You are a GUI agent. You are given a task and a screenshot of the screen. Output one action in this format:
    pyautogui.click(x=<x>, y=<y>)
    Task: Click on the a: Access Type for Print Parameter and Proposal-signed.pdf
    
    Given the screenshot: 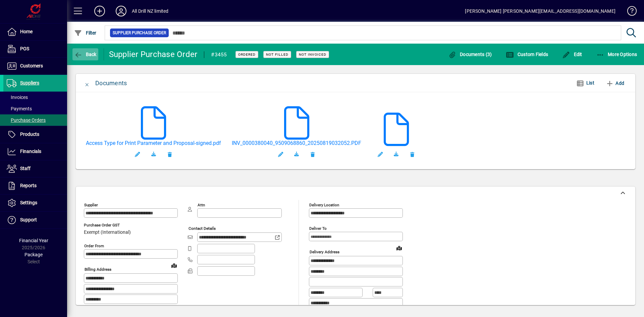 What is the action you would take?
    pyautogui.click(x=153, y=143)
    